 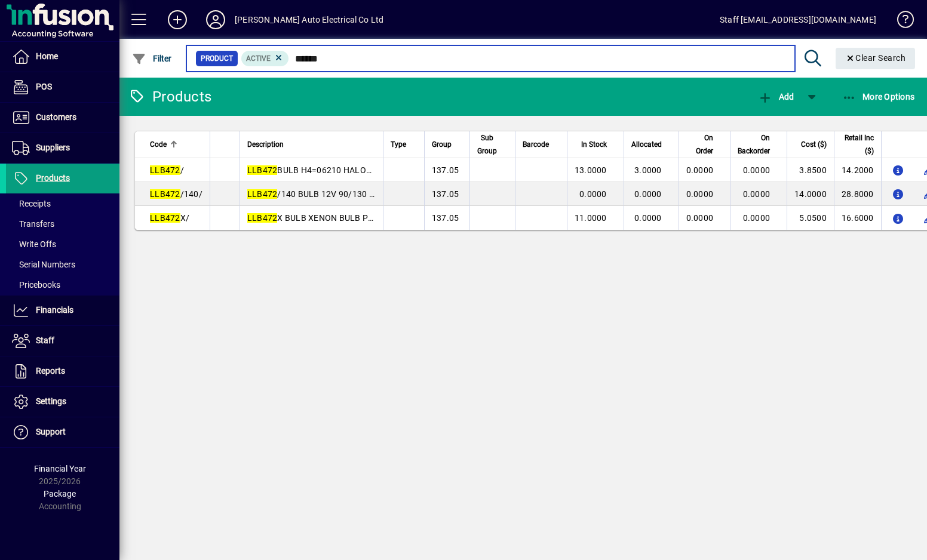 What do you see at coordinates (152, 59) in the screenshot?
I see `button: Filter` at bounding box center [152, 59].